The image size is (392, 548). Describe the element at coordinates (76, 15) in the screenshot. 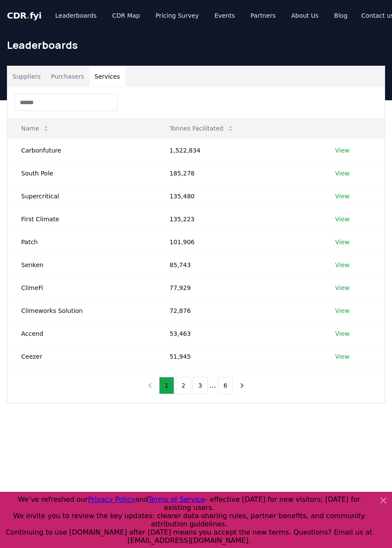

I see `a: Leaderboards` at that location.